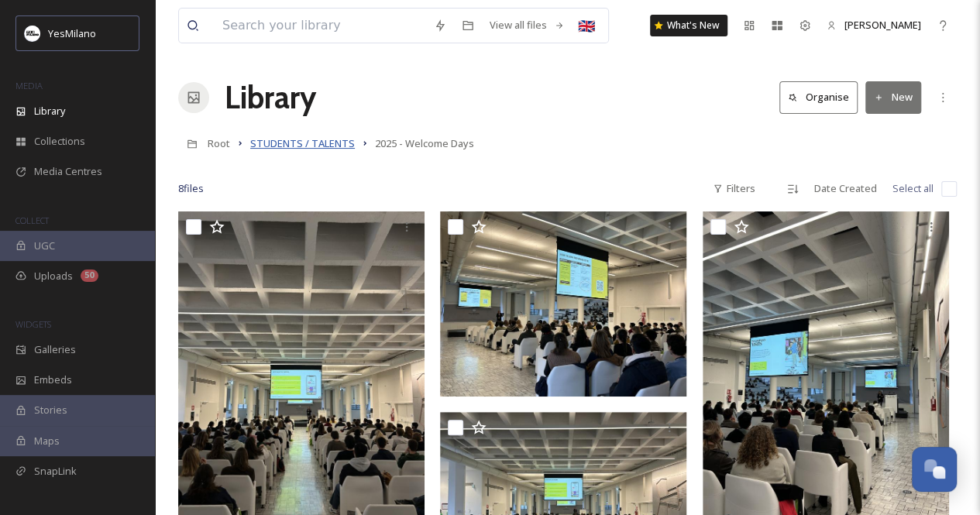  I want to click on span: Maps, so click(46, 441).